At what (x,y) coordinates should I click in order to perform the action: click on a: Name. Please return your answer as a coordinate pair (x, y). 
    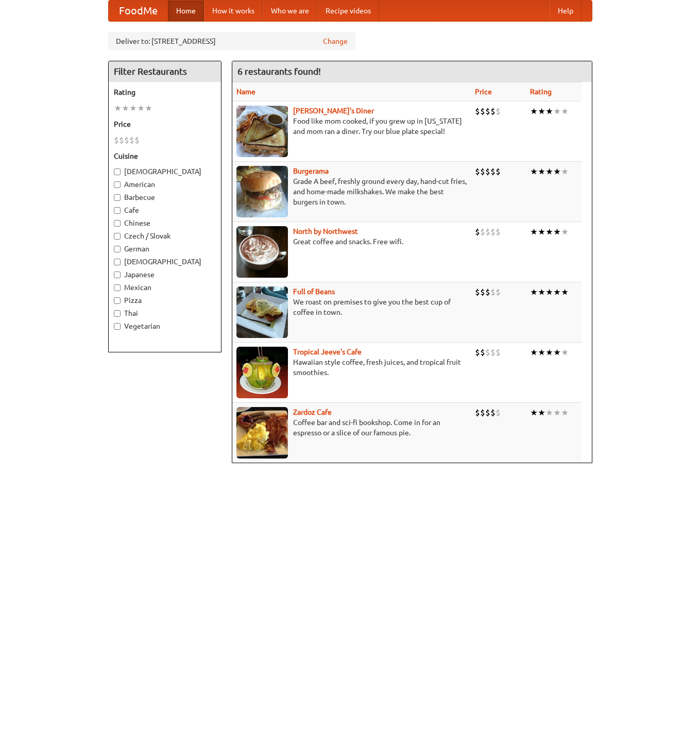
    Looking at the image, I should click on (246, 92).